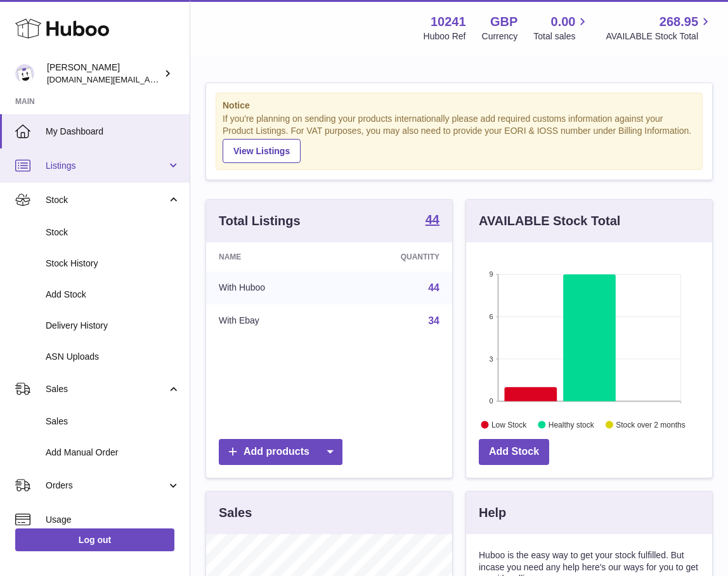 Image resolution: width=728 pixels, height=576 pixels. Describe the element at coordinates (113, 325) in the screenshot. I see `span: Delivery History` at that location.